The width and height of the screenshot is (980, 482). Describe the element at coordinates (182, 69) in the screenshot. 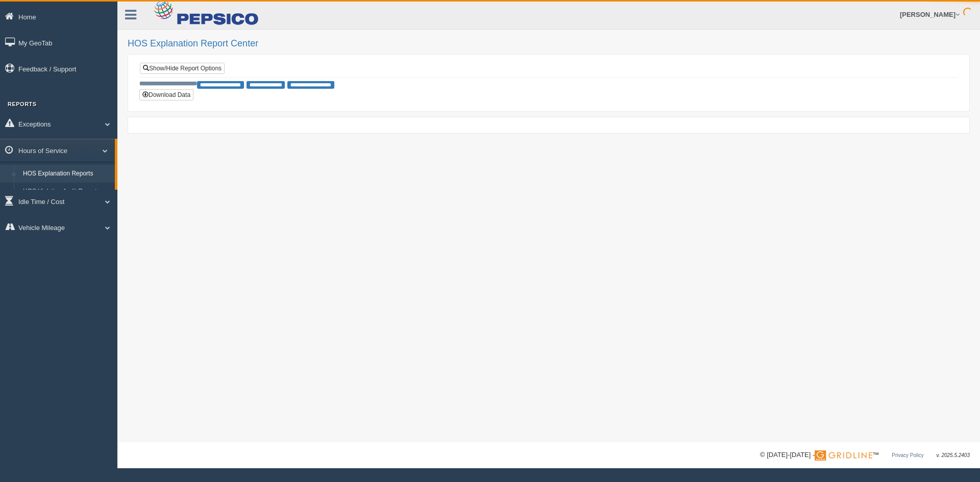

I see `a: Show/Hide Report Options` at that location.